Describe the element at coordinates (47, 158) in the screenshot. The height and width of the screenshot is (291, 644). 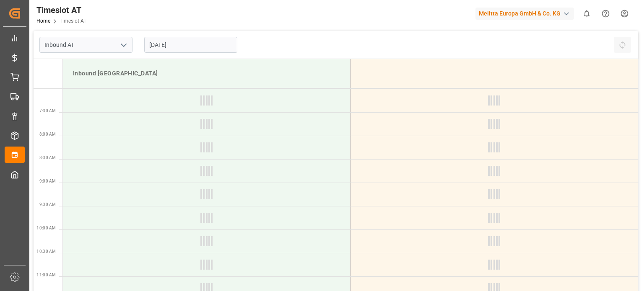
I see `span: 8:30 AM` at that location.